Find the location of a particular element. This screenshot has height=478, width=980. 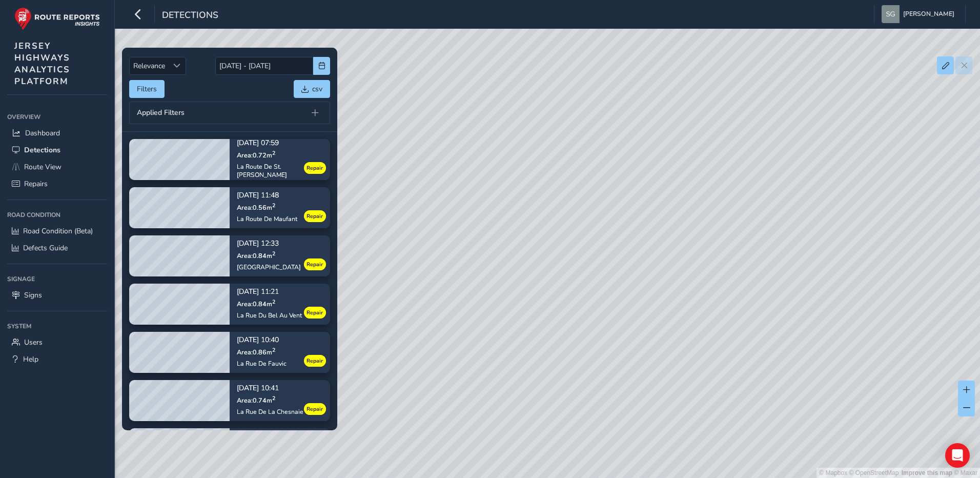

div: Signage is located at coordinates (56, 279).